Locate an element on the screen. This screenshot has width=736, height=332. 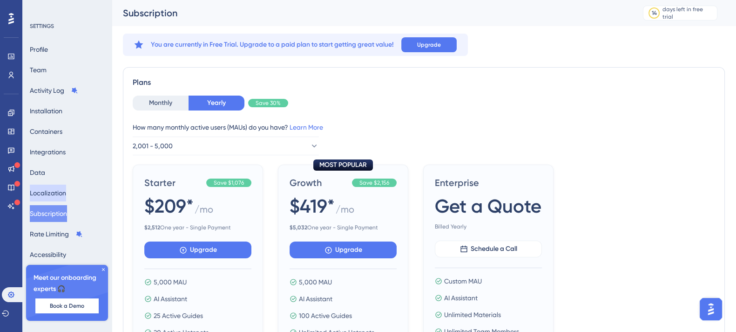
div: 14 is located at coordinates (654, 13).